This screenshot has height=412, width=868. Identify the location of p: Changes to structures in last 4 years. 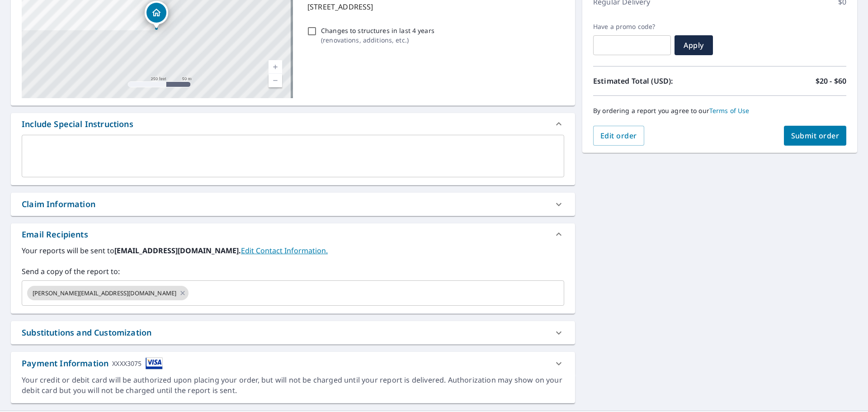
(378, 30).